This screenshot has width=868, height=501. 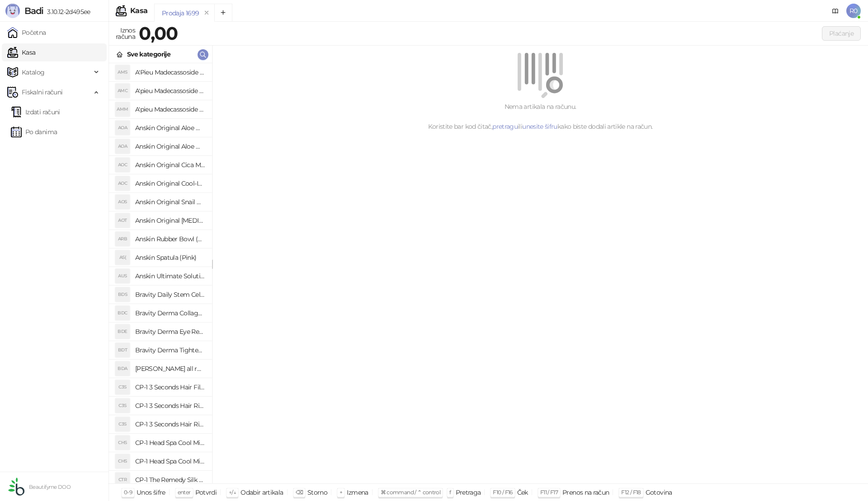 I want to click on div: BDE, so click(x=123, y=331).